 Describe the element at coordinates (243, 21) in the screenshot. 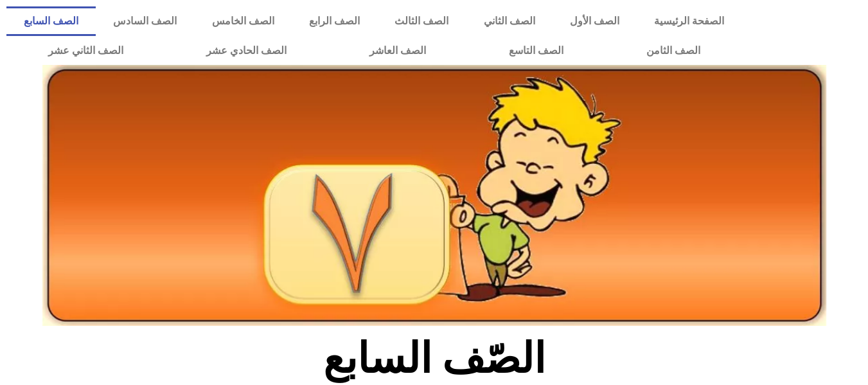

I see `a: الصف الخامس` at that location.